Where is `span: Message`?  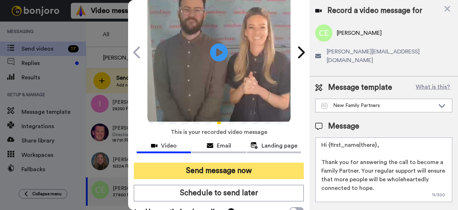
span: Message is located at coordinates (344, 126).